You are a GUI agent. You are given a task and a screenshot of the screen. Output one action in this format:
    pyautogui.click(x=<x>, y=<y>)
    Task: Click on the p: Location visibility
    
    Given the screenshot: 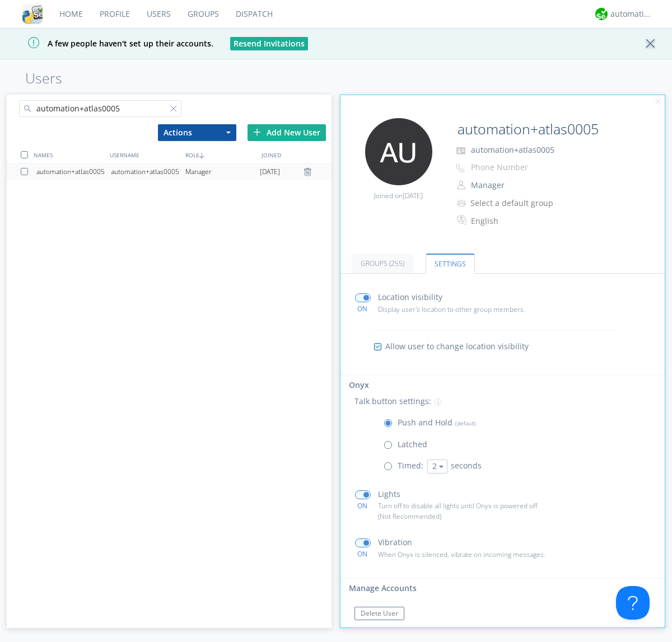 What is the action you would take?
    pyautogui.click(x=410, y=297)
    